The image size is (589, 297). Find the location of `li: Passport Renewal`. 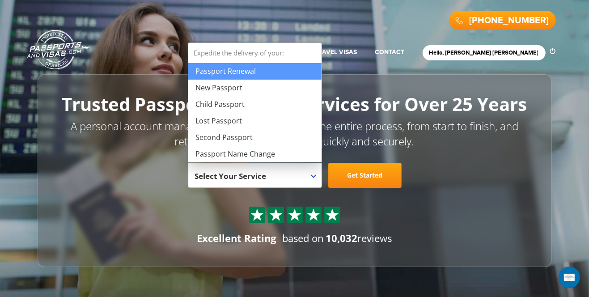

li: Passport Renewal is located at coordinates (255, 71).